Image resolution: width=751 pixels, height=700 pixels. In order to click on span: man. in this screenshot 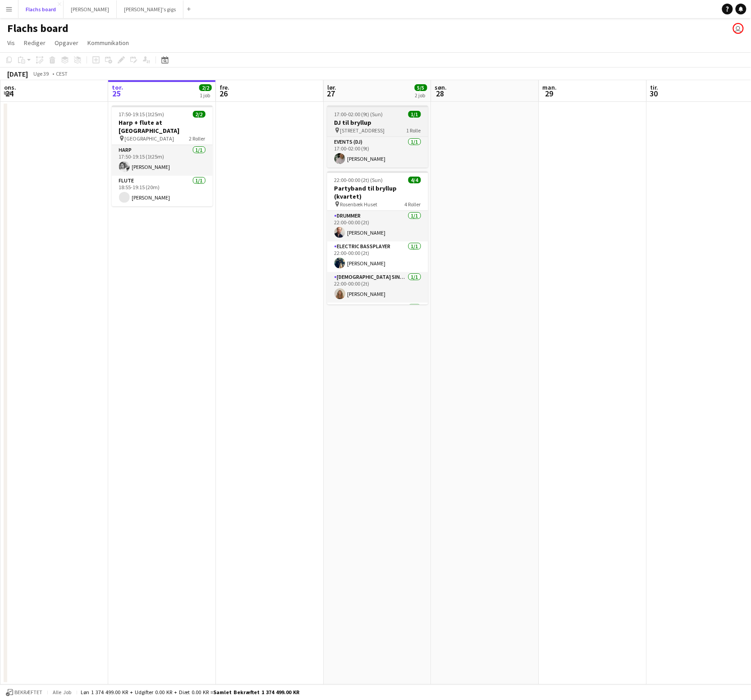, I will do `click(550, 88)`.